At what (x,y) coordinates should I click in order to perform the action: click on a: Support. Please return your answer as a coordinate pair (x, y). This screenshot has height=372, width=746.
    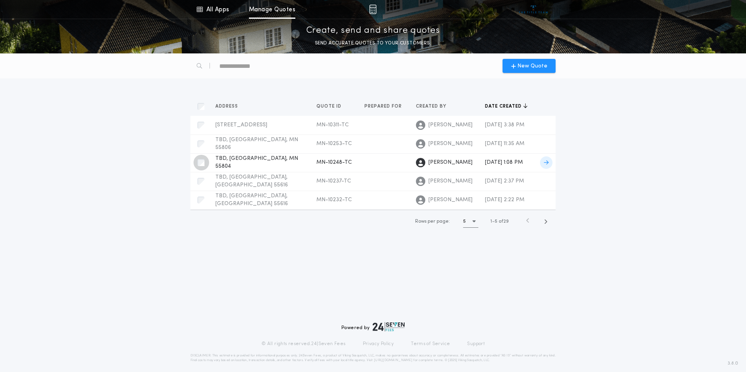
    Looking at the image, I should click on (475, 344).